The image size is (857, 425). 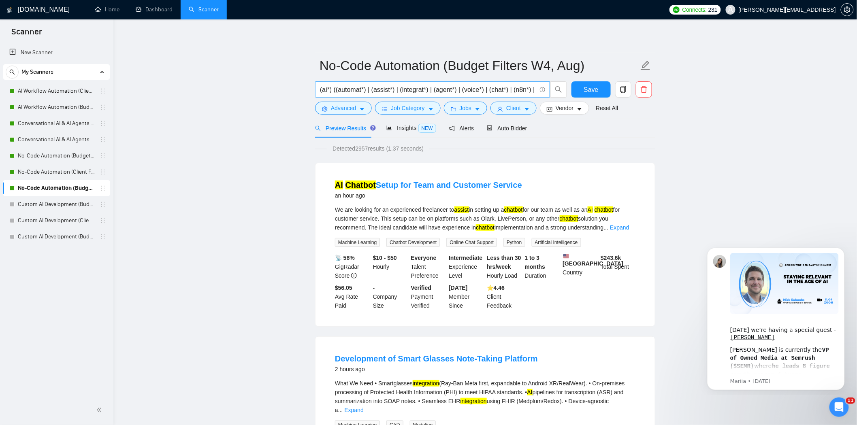 I want to click on div: Experience Level, so click(x=466, y=267).